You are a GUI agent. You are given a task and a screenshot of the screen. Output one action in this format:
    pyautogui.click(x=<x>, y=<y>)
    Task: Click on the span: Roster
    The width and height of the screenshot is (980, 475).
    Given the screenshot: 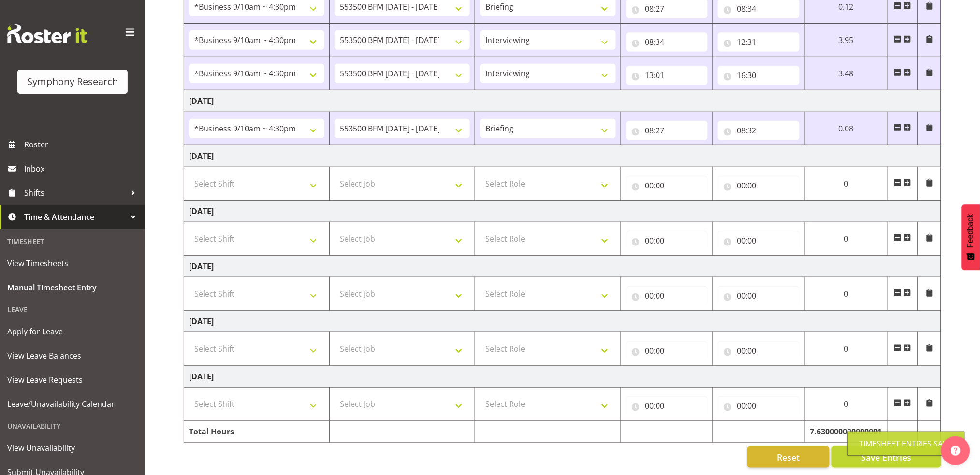 What is the action you would take?
    pyautogui.click(x=82, y=144)
    